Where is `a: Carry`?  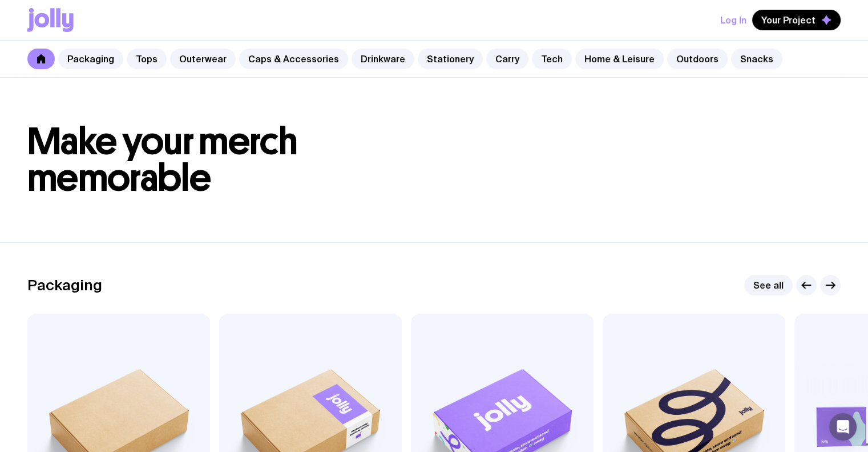 a: Carry is located at coordinates (507, 59).